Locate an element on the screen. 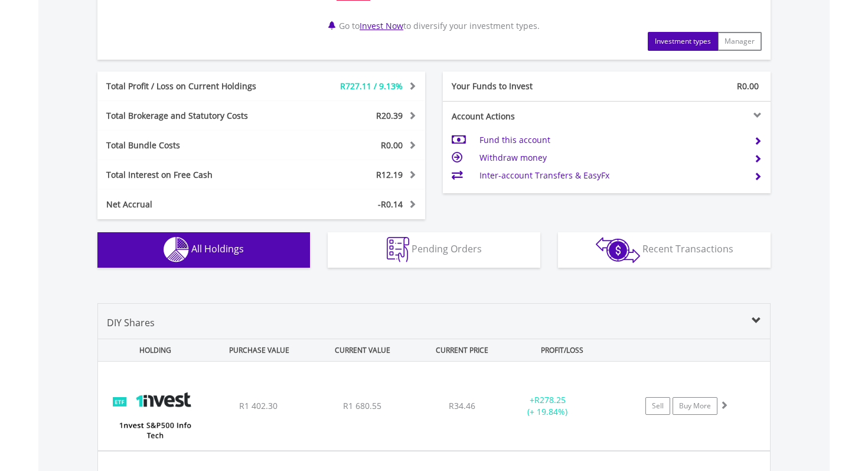 The image size is (868, 471). div: HOLDING is located at coordinates (152, 350).